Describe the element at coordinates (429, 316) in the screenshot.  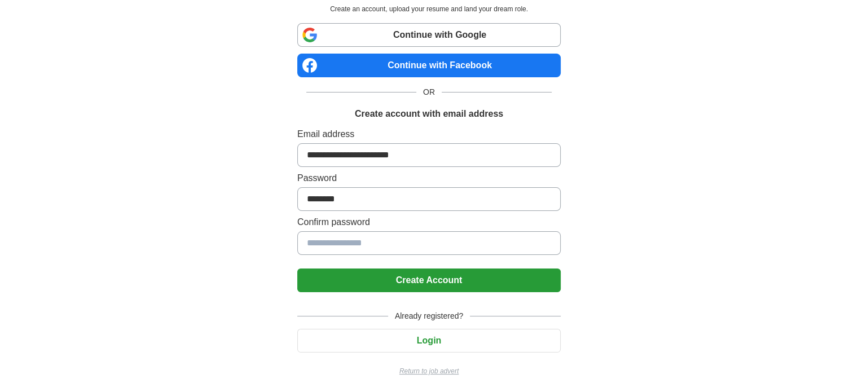
I see `span: Already registered?` at that location.